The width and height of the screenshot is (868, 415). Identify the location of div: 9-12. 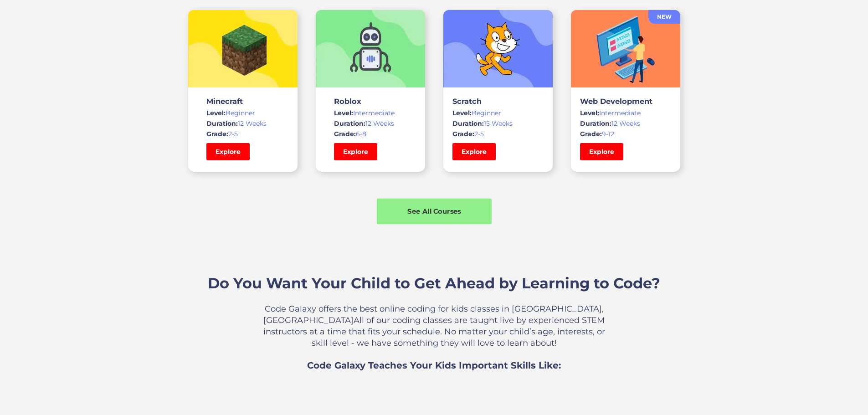
(626, 134).